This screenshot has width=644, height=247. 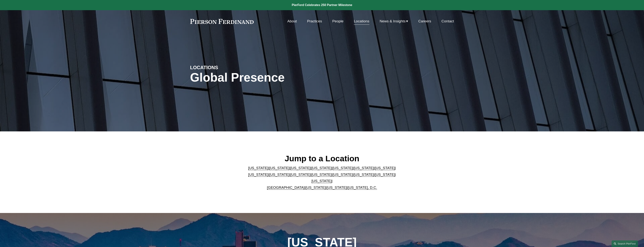 I want to click on a: People, so click(x=338, y=21).